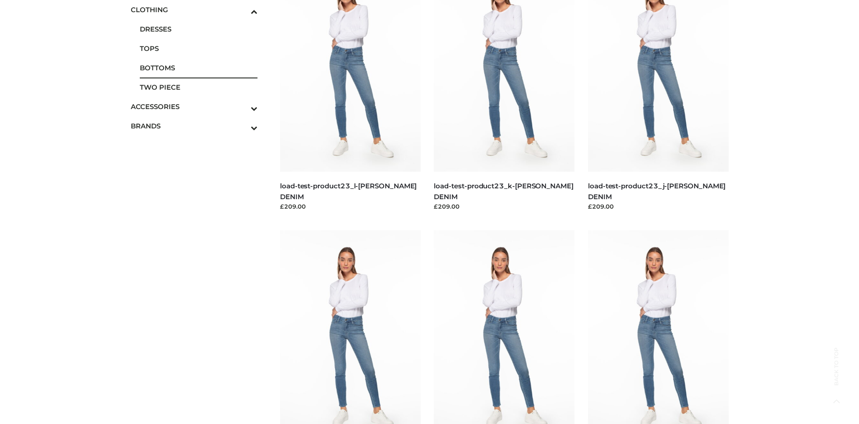  What do you see at coordinates (194, 9) in the screenshot?
I see `span: CLOTHING` at bounding box center [194, 9].